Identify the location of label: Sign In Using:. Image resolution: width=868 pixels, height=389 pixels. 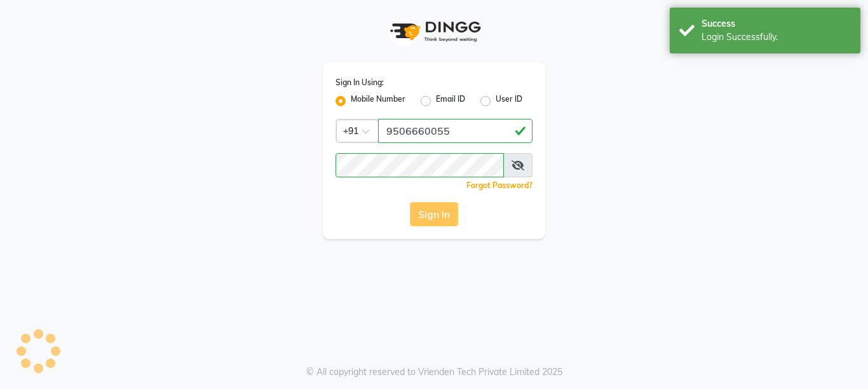
(359, 82).